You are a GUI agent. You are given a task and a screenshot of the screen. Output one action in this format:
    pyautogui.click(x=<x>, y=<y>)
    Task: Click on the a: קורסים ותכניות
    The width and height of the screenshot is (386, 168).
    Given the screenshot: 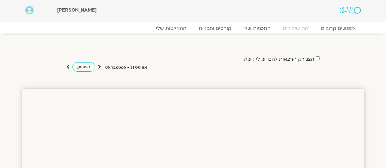 What is the action you would take?
    pyautogui.click(x=215, y=28)
    